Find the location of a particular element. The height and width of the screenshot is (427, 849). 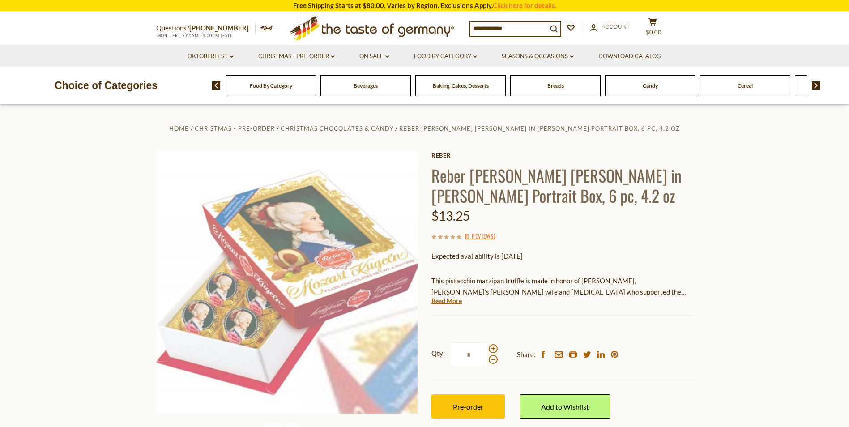

a: Baking, Cakes, Desserts is located at coordinates (460, 85).